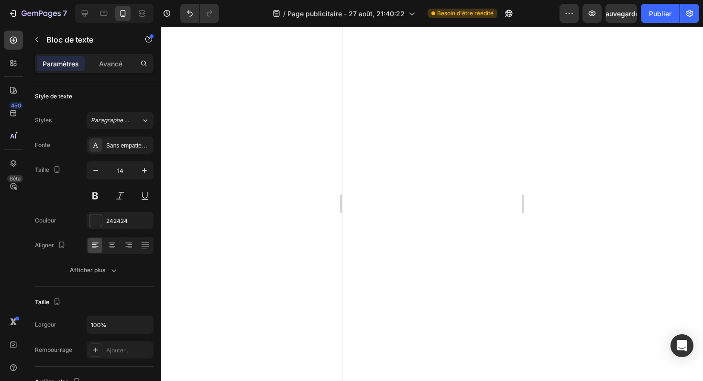 The image size is (703, 381). I want to click on font: Bêta, so click(15, 179).